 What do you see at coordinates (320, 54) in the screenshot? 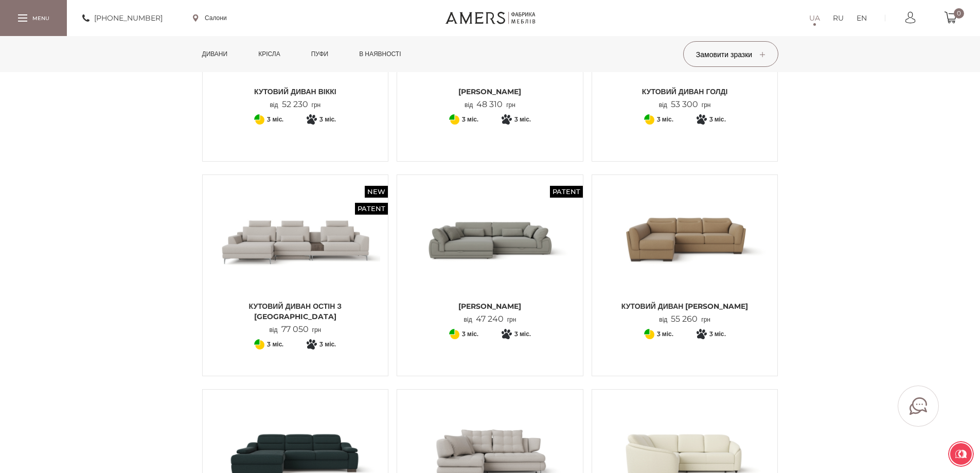
I see `a: Пуфи` at bounding box center [320, 54].